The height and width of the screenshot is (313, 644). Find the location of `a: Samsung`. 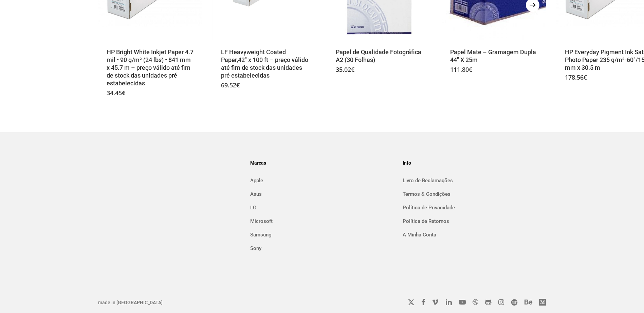

a: Samsung is located at coordinates (322, 235).